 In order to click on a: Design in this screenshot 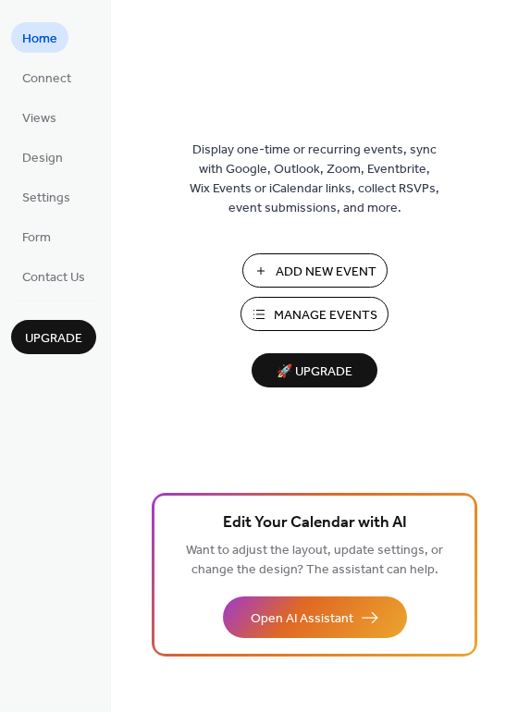, I will do `click(43, 156)`.